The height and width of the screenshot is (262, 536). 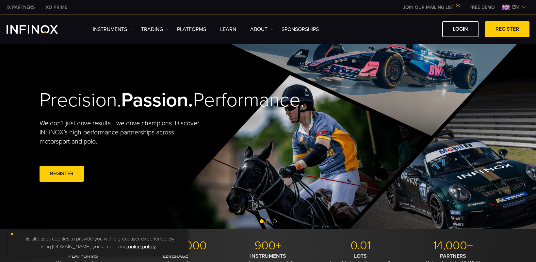 I want to click on a: cookie policy, so click(x=141, y=247).